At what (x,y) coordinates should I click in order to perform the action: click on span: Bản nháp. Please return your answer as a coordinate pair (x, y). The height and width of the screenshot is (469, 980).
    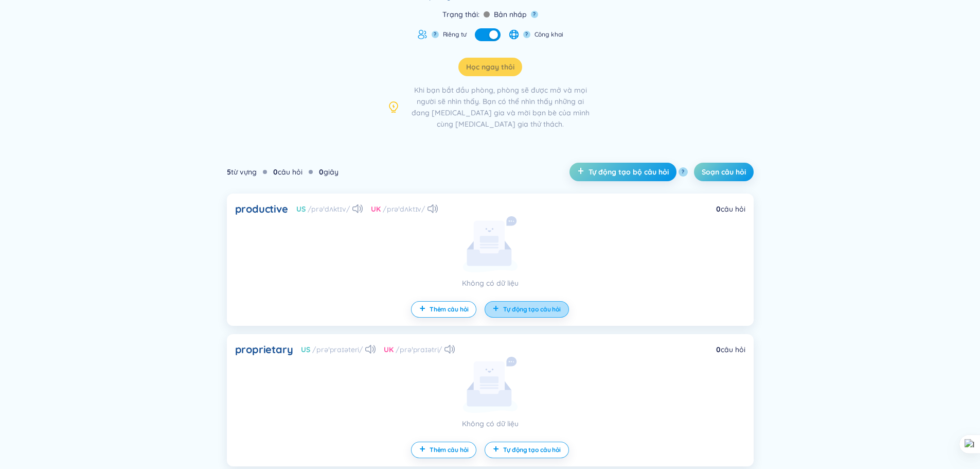
    Looking at the image, I should click on (511, 14).